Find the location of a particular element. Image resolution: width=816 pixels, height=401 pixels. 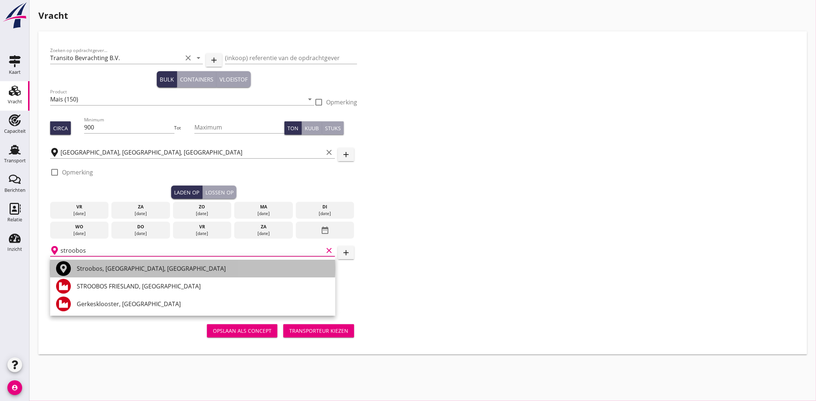

i: date_range is located at coordinates (325, 230).